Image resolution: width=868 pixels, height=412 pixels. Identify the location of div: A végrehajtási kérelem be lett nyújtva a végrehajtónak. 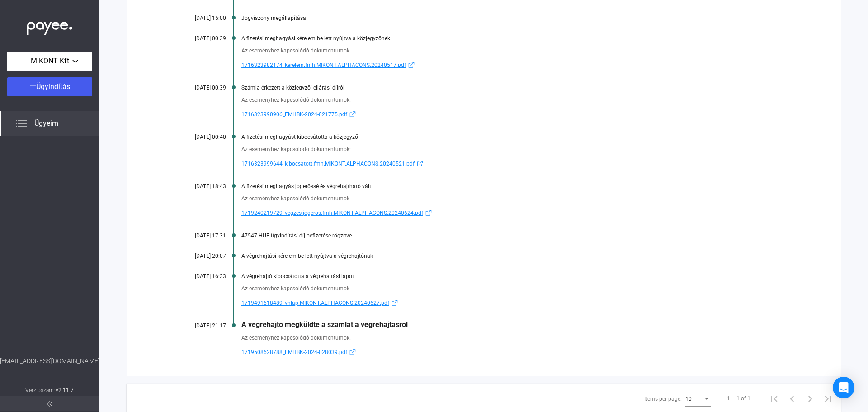
(519, 256).